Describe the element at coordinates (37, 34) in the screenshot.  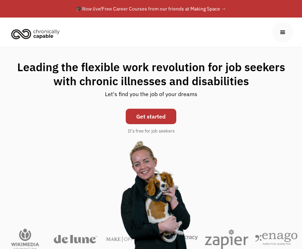
I see `a: home` at that location.